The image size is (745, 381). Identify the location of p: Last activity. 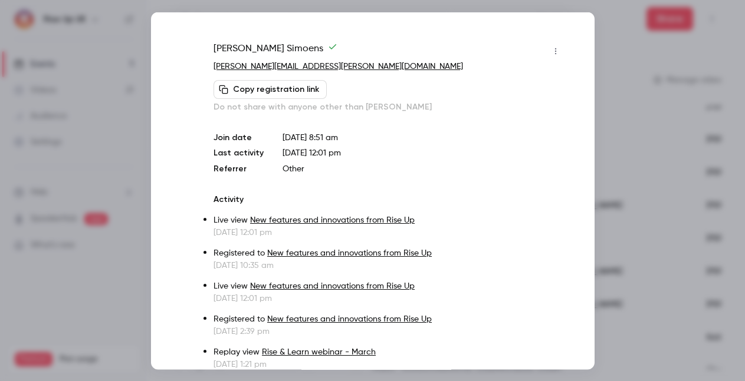
(238, 153).